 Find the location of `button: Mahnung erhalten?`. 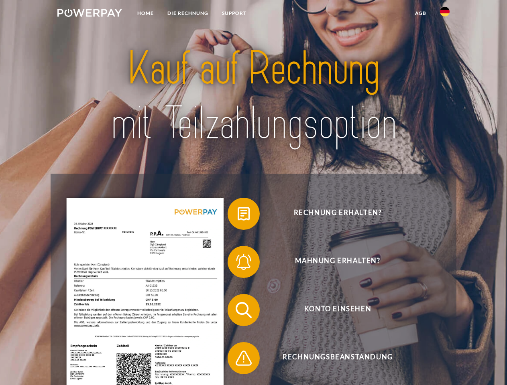

button: Mahnung erhalten? is located at coordinates (332, 262).